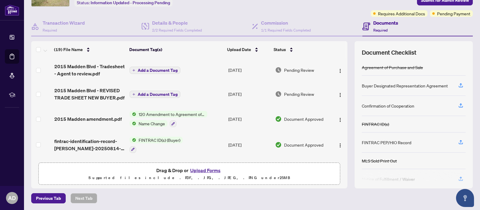  Describe the element at coordinates (248, 50) in the screenshot. I see `th: Upload Date` at that location.